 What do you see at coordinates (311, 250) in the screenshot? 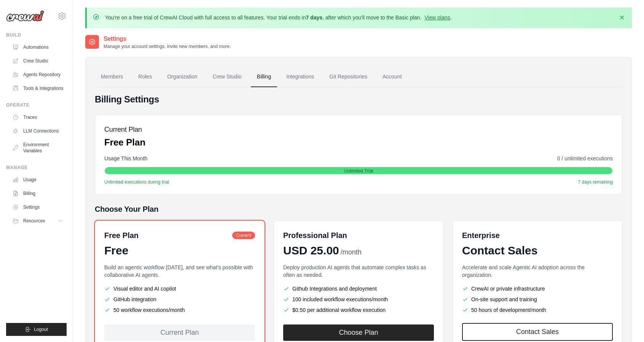
I see `span: USD 25.00` at bounding box center [311, 250].